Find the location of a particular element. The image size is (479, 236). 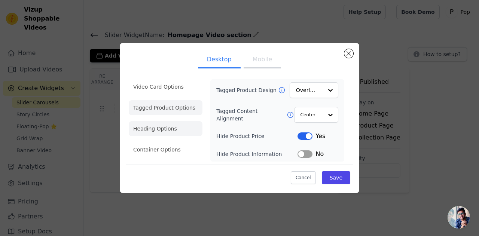

label: Tagged Product Design is located at coordinates (247, 90).